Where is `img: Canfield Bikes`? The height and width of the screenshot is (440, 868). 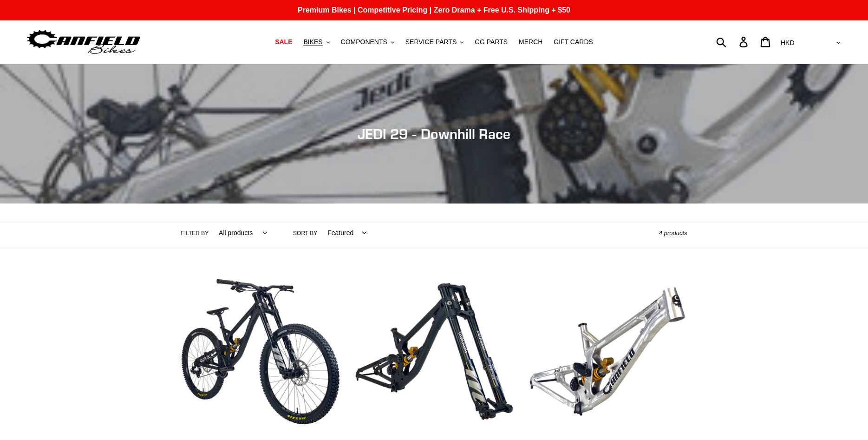 img: Canfield Bikes is located at coordinates (84, 42).